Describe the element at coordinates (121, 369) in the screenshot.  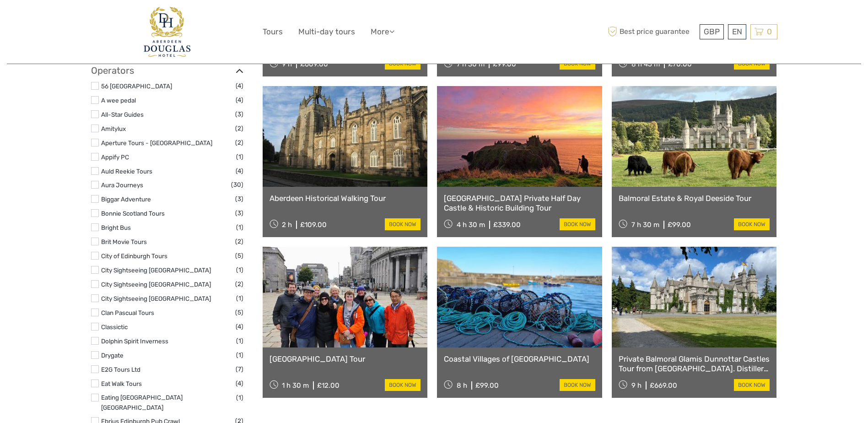
I see `a: E2G Tours Ltd` at that location.